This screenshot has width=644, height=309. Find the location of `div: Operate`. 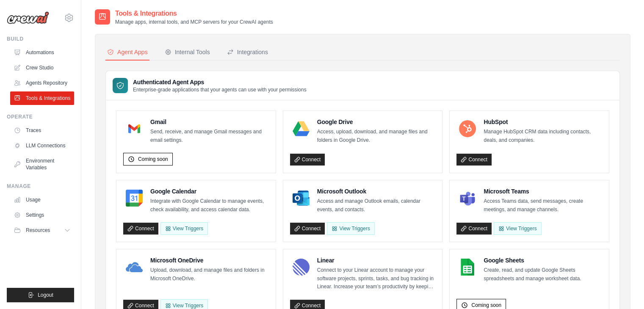

div: Operate is located at coordinates (40, 117).